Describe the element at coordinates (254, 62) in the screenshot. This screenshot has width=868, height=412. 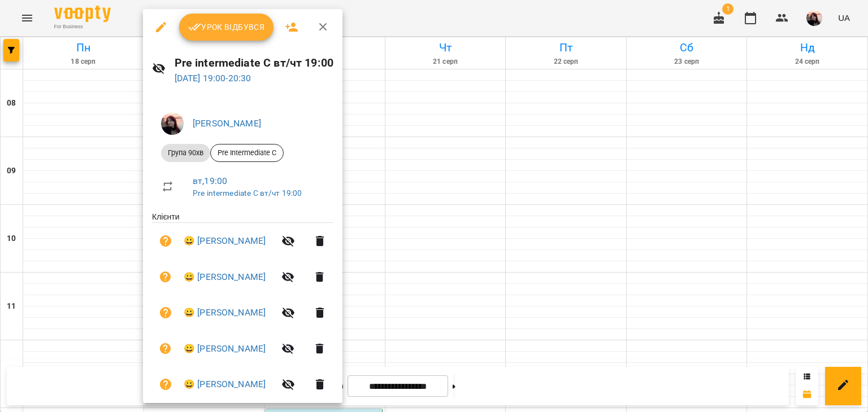
I see `h6: Pre intermediate C вт/чт 19:00` at that location.